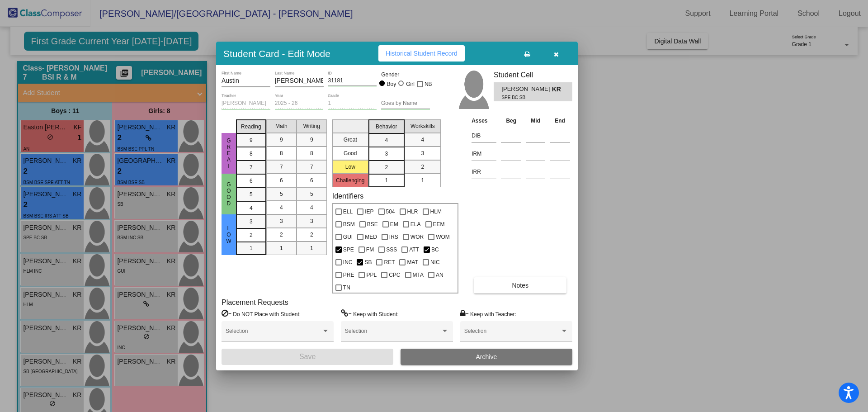  I want to click on span: Reading, so click(251, 127).